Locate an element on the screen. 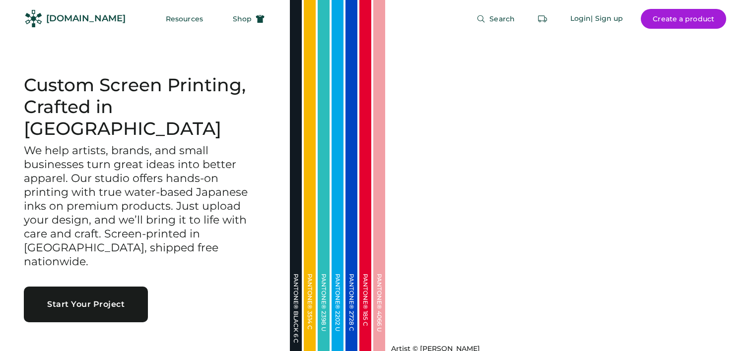  button: Resources is located at coordinates (184, 19).